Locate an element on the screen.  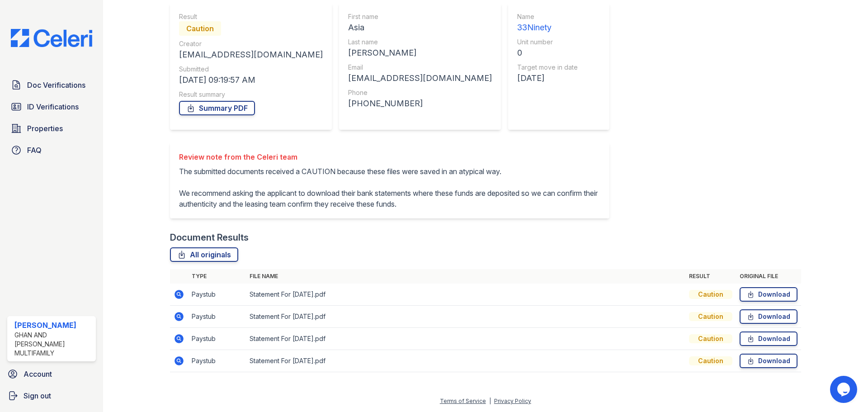
div: Creator is located at coordinates (251, 44).